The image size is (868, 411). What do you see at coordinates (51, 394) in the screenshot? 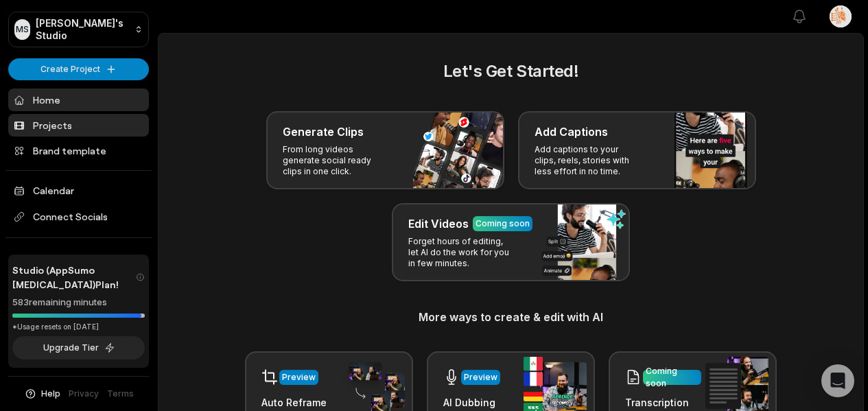
I see `span: Help` at bounding box center [51, 394].